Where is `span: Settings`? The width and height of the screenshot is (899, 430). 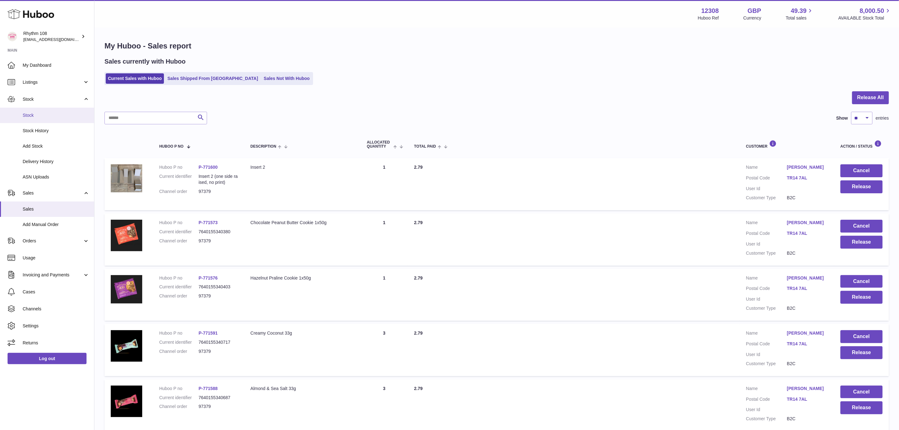
span: Settings is located at coordinates (56, 326).